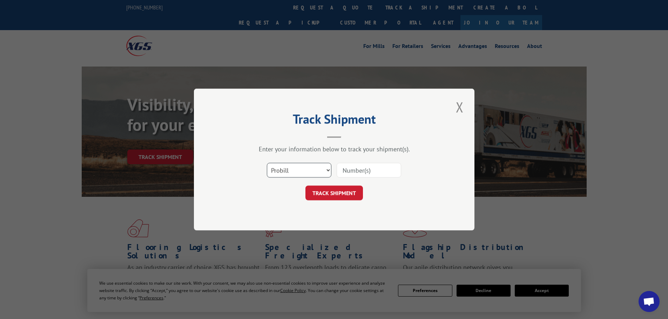 The image size is (668, 319). Describe the element at coordinates (334, 193) in the screenshot. I see `button: TRACK SHIPMENT` at that location.